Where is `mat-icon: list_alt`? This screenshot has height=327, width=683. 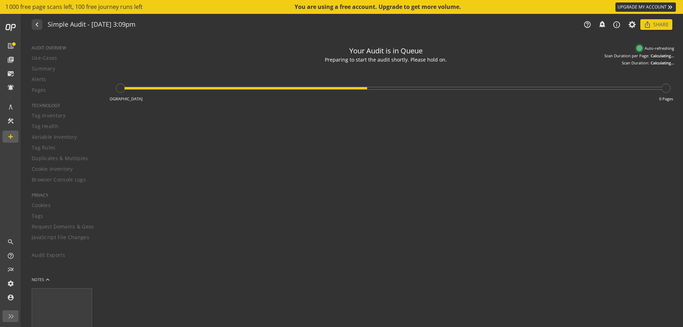
mat-icon: list_alt is located at coordinates (11, 46).